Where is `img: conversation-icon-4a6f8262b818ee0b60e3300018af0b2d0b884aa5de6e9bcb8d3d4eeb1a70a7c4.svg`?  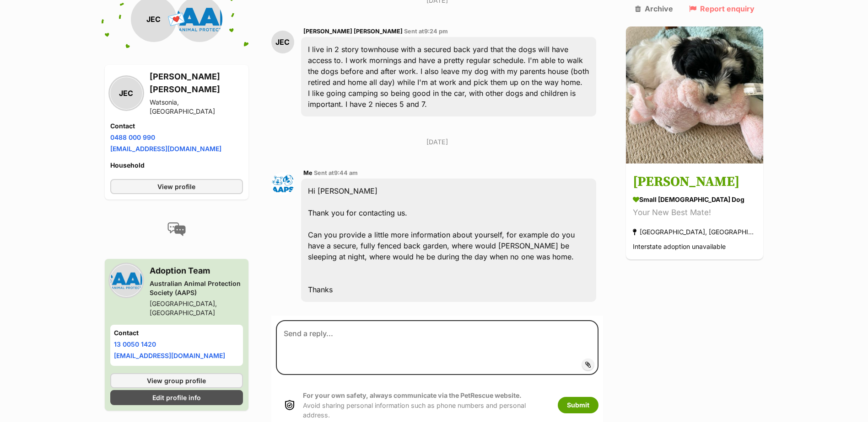 img: conversation-icon-4a6f8262b818ee0b60e3300018af0b2d0b884aa5de6e9bcb8d3d4eeb1a70a7c4.svg is located at coordinates (177, 230).